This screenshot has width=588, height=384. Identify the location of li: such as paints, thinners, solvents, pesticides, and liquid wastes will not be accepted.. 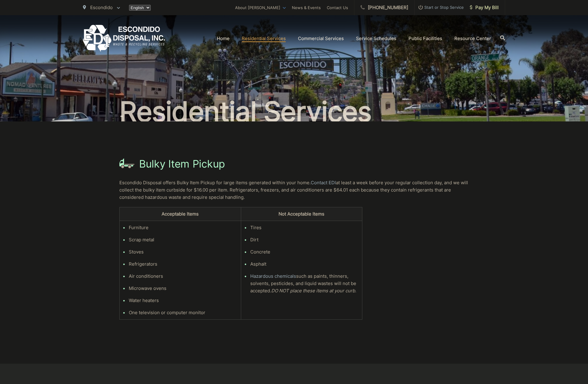
(305, 284).